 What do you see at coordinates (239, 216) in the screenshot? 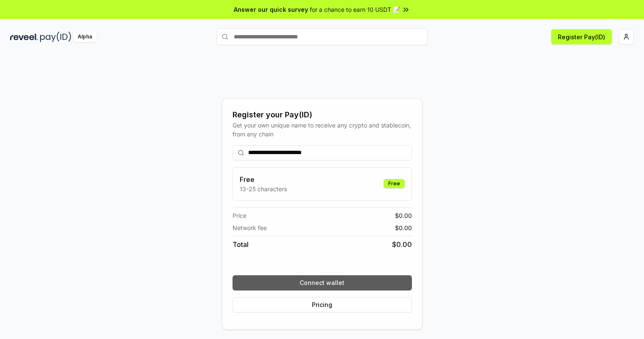
I see `span: Price` at bounding box center [239, 216].